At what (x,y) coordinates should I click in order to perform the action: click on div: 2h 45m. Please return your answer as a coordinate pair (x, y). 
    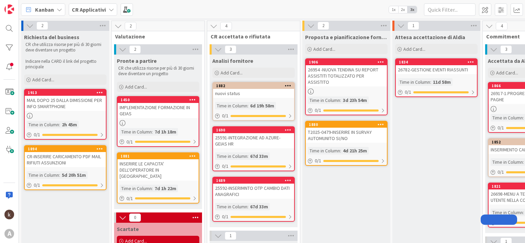
    Looking at the image, I should click on (69, 125).